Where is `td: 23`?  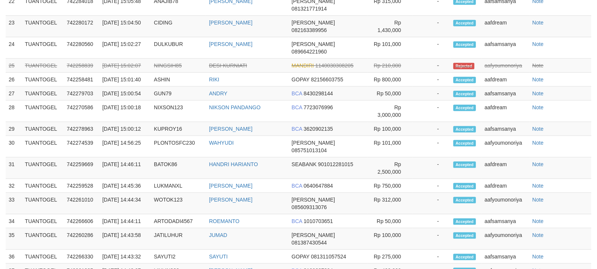
td: 23 is located at coordinates (14, 26).